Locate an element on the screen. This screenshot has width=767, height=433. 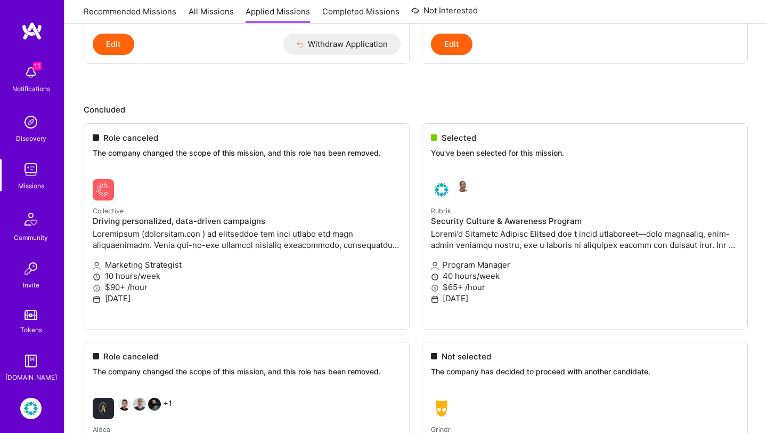
img: Invite is located at coordinates (31, 268).